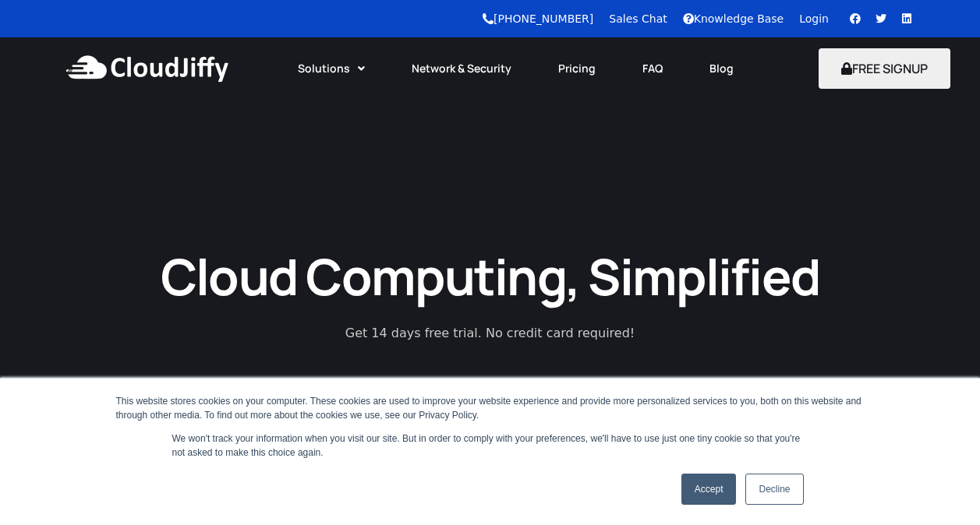 This screenshot has height=525, width=980. What do you see at coordinates (884, 68) in the screenshot?
I see `a: FREE SIGNUP` at bounding box center [884, 68].